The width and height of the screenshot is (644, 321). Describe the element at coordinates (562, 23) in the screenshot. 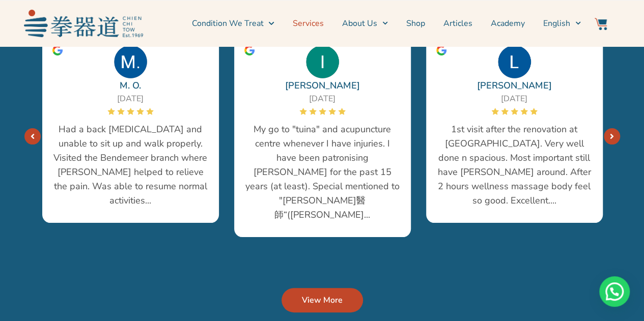

I see `a: English` at that location.